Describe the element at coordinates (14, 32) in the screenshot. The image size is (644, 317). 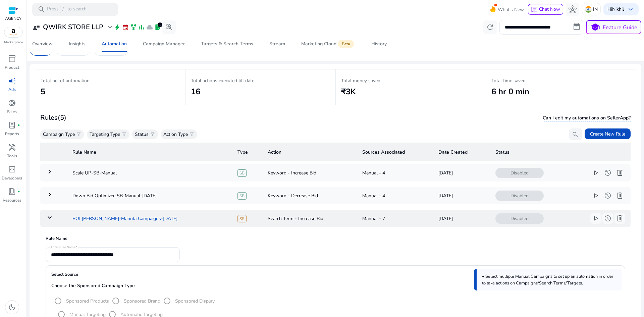
I see `img: amazon.svg` at that location.